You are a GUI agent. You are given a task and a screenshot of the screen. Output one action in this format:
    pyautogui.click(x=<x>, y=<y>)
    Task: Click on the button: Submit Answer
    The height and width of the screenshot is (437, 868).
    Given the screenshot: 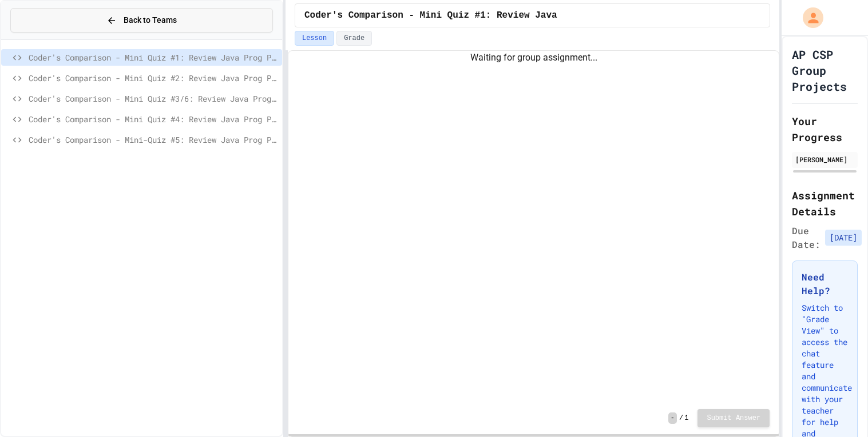 What is the action you would take?
    pyautogui.click(x=734, y=418)
    